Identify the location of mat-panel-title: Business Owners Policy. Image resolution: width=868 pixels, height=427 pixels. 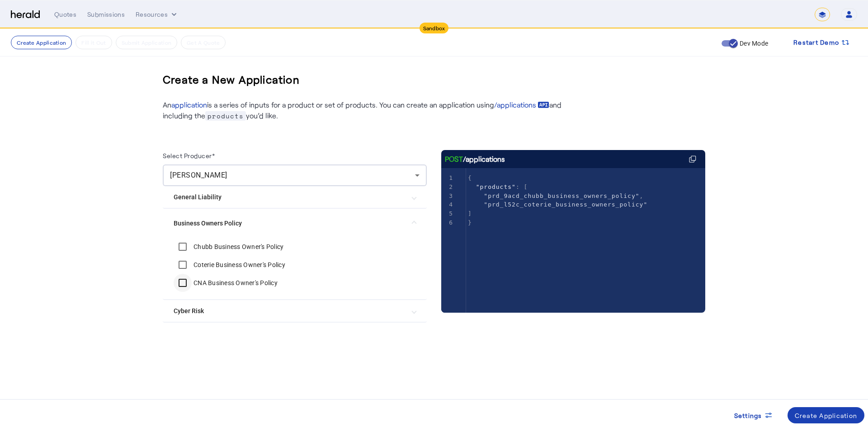
(289, 223).